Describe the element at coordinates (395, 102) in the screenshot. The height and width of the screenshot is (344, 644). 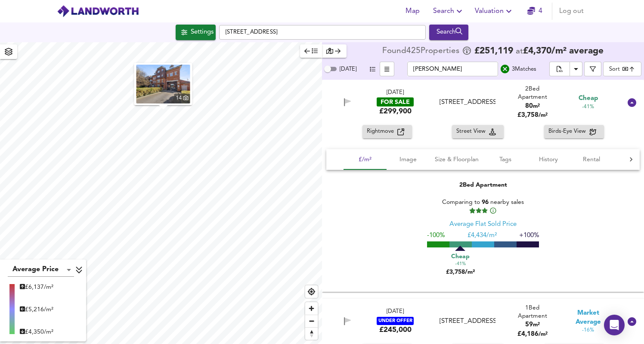
I see `div: FOR SALE` at that location.